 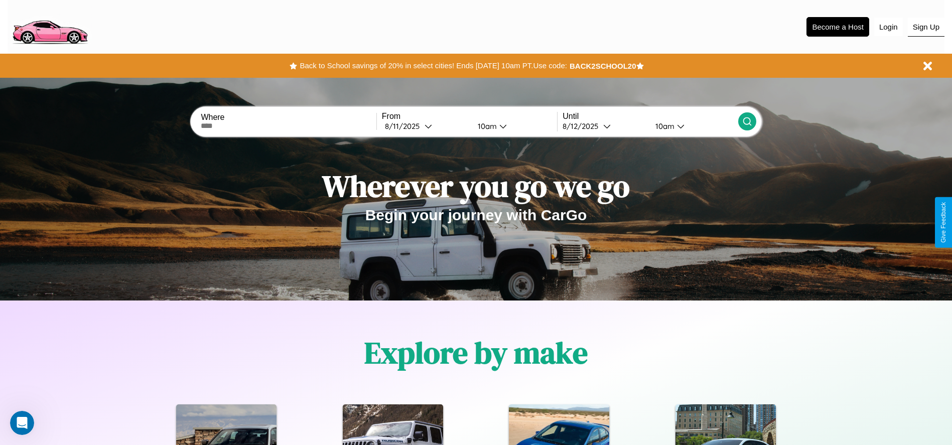 What do you see at coordinates (405, 126) in the screenshot?
I see `div: 8 / 11 / 2025` at bounding box center [405, 126].